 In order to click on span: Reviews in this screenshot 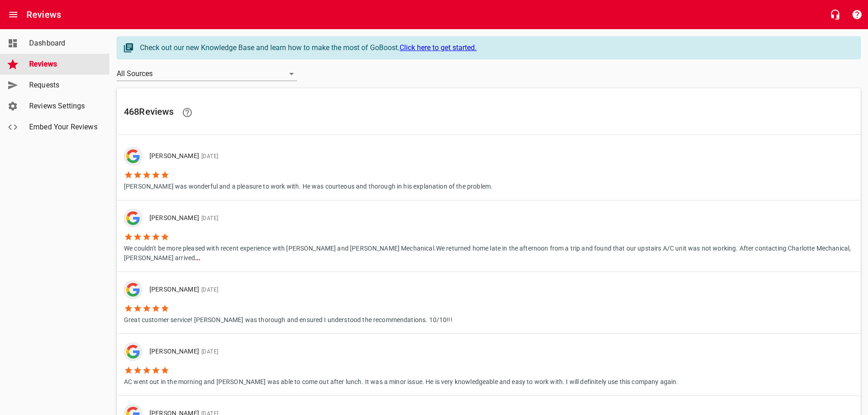, I will do `click(64, 64)`.